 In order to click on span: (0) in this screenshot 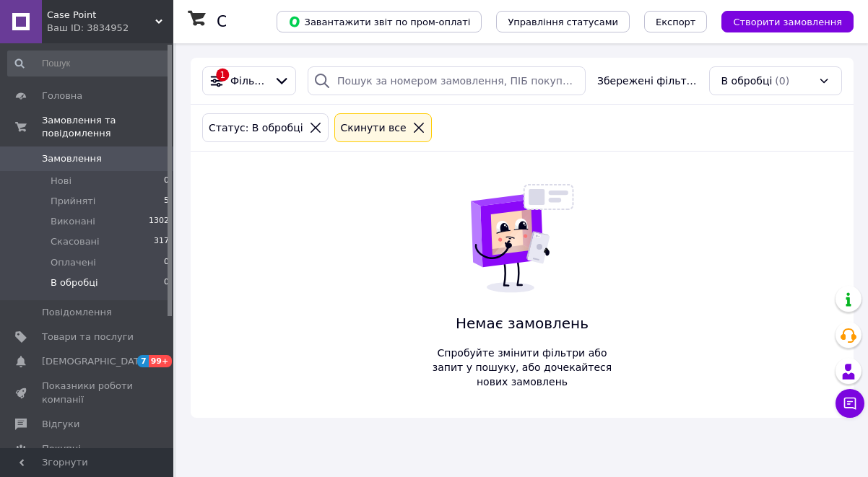, I will do `click(782, 80)`.